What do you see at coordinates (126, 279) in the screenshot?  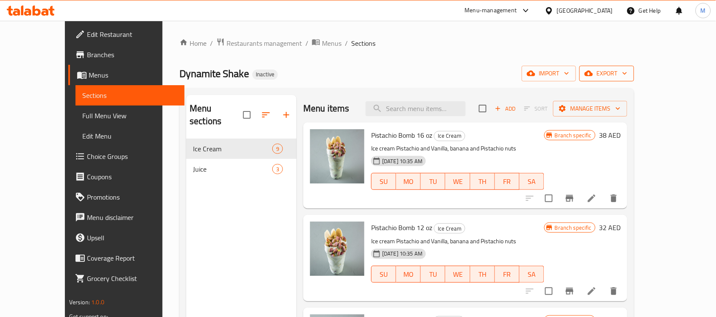 I see `a: Grocery Checklist` at bounding box center [126, 279].